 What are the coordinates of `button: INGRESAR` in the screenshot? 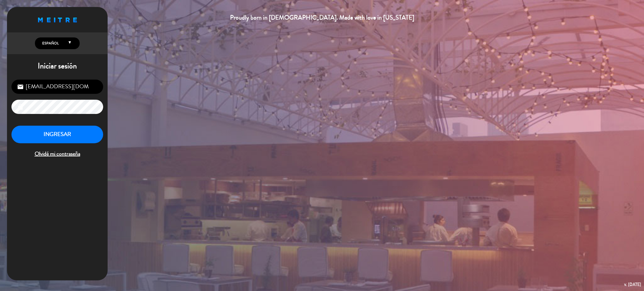 It's located at (57, 134).